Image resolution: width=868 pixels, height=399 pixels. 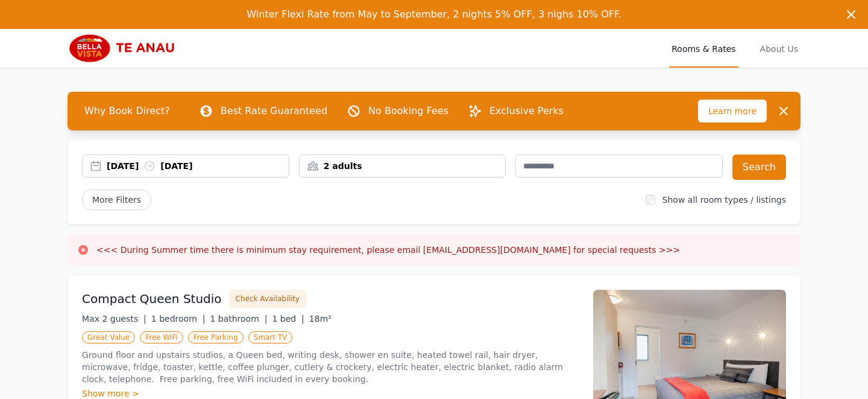 What do you see at coordinates (330, 367) in the screenshot?
I see `p: Ground floor and upstairs studios, a Queen bed, writing desk, shower en suite, heated towel rail,...` at bounding box center [330, 367].